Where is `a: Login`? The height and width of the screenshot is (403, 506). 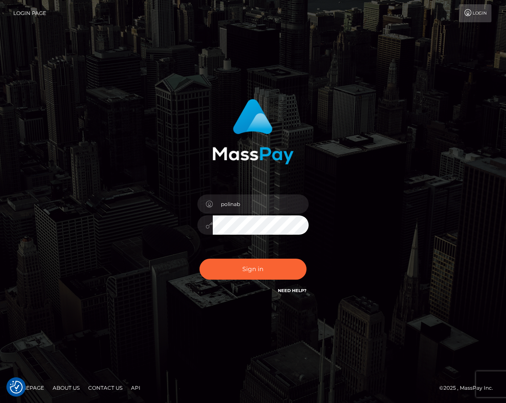
a: Login is located at coordinates (475, 13).